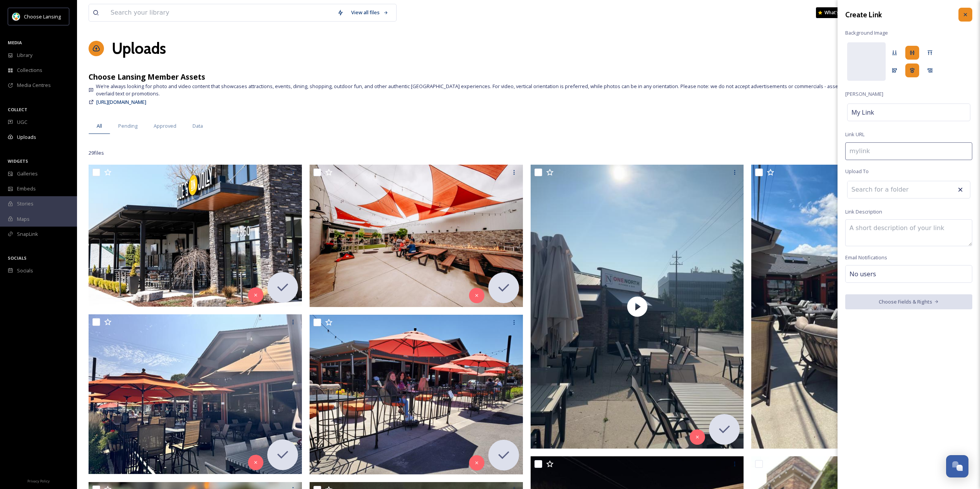 The image size is (980, 489). What do you see at coordinates (30, 70) in the screenshot?
I see `span: Collections` at bounding box center [30, 70].